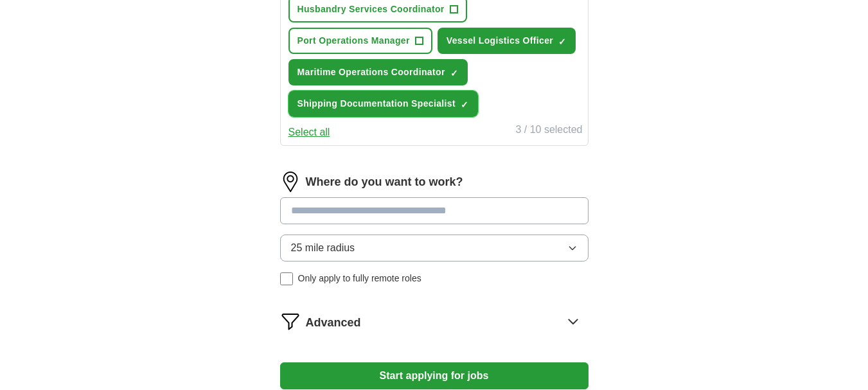 The height and width of the screenshot is (390, 868). I want to click on label: Where do you want to work?, so click(384, 182).